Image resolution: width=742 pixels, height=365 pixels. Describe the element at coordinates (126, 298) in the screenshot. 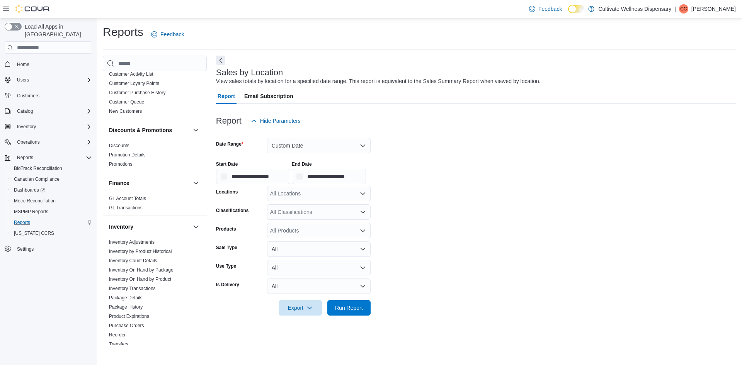

I see `a: Package Details` at that location.